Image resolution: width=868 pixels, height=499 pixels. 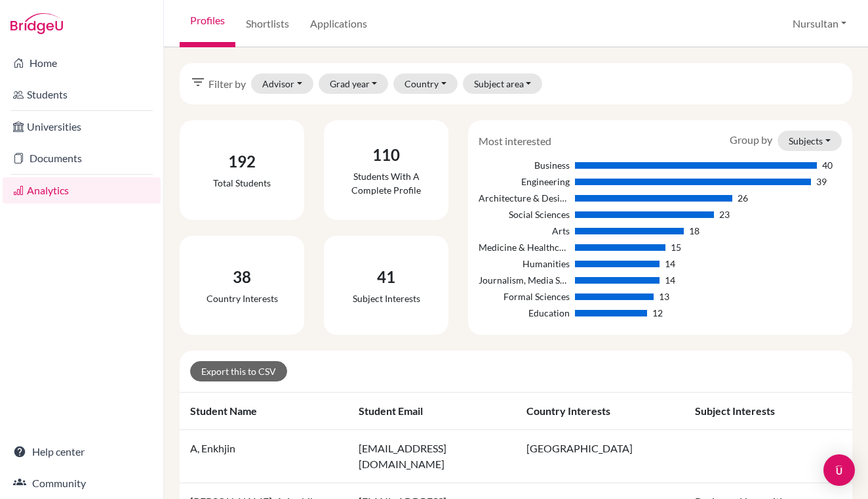 I want to click on div: 39, so click(x=821, y=181).